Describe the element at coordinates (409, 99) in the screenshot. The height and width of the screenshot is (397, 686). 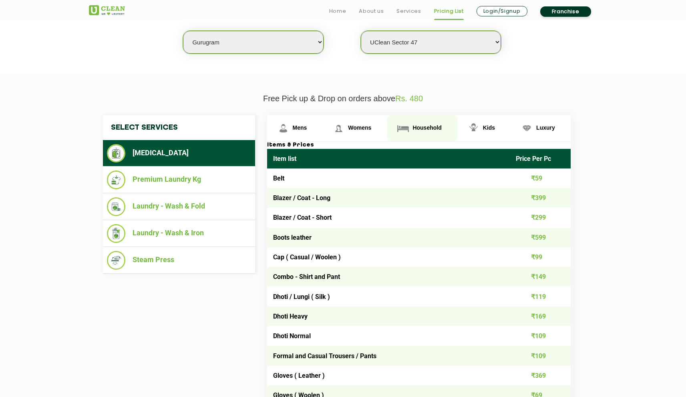
I see `span: Rs. 480` at that location.